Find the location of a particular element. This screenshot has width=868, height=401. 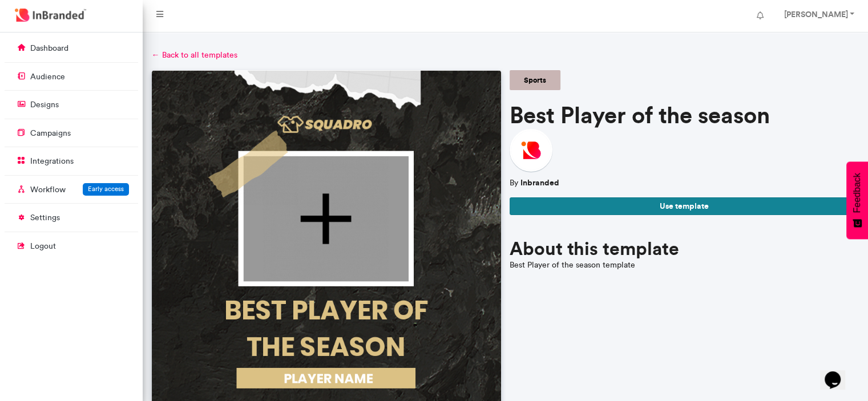

div: Best Player of the season template is located at coordinates (684, 265).